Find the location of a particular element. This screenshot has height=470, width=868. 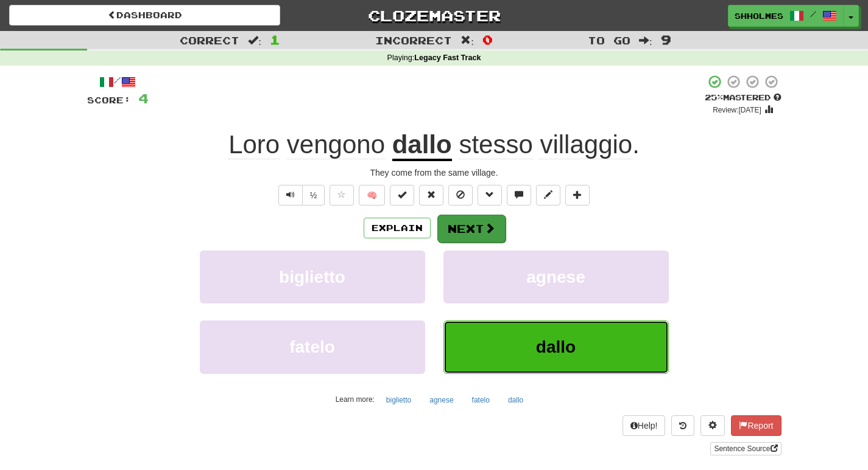

span: 9 is located at coordinates (665, 40).